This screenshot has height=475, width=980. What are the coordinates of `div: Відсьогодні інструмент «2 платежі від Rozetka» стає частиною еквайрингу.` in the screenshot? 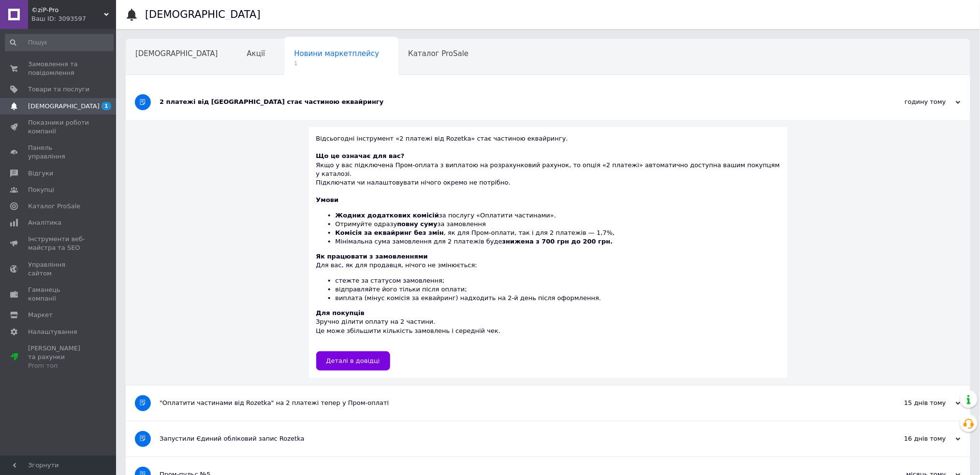 It's located at (548, 143).